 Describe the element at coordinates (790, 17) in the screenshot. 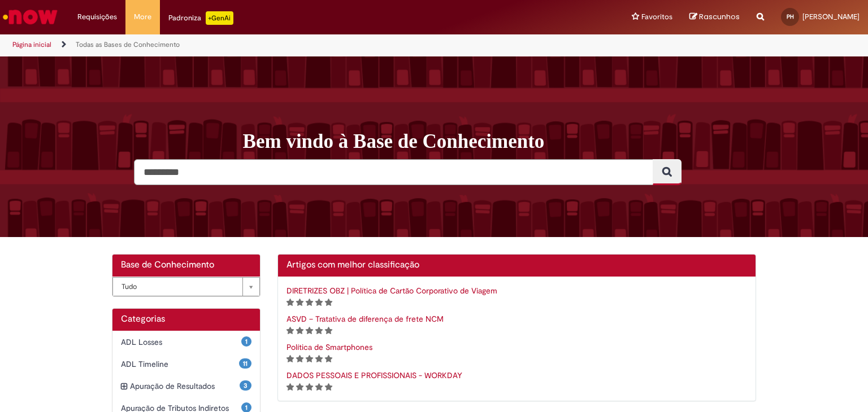

I see `span: PH` at that location.